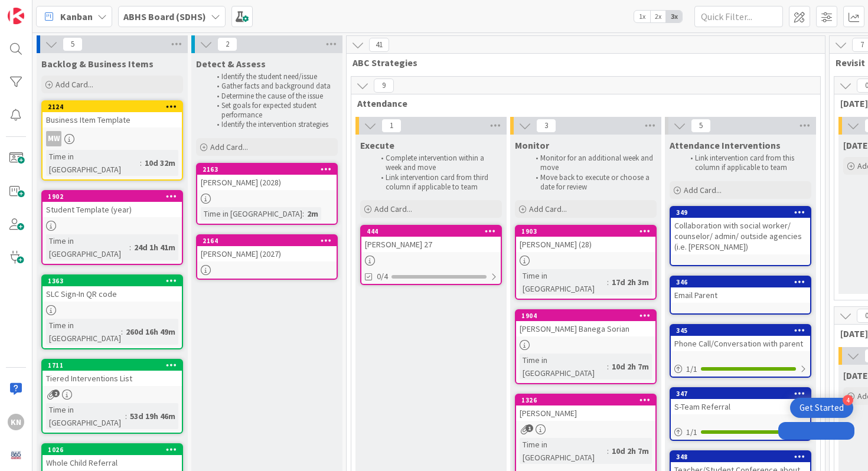 The height and width of the screenshot is (471, 868). I want to click on div: 1026, so click(112, 450).